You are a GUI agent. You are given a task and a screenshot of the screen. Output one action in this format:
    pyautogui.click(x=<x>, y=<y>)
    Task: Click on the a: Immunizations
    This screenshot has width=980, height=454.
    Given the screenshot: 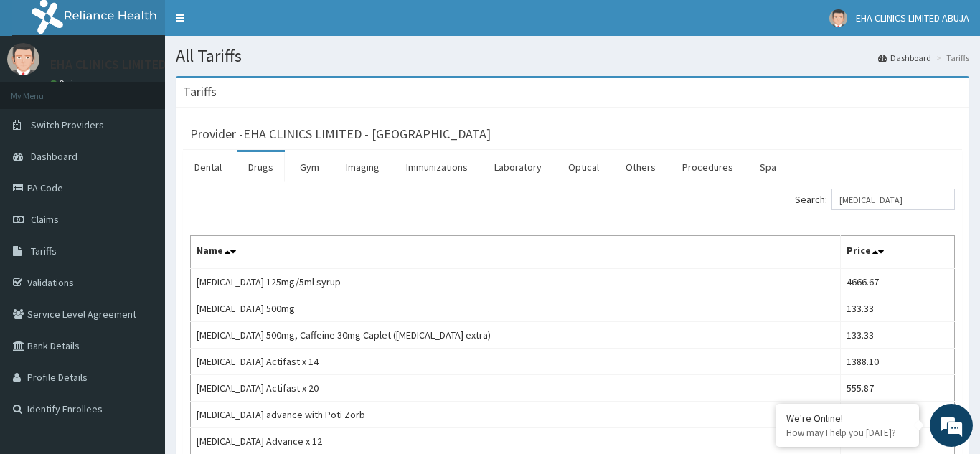 What is the action you would take?
    pyautogui.click(x=436, y=167)
    